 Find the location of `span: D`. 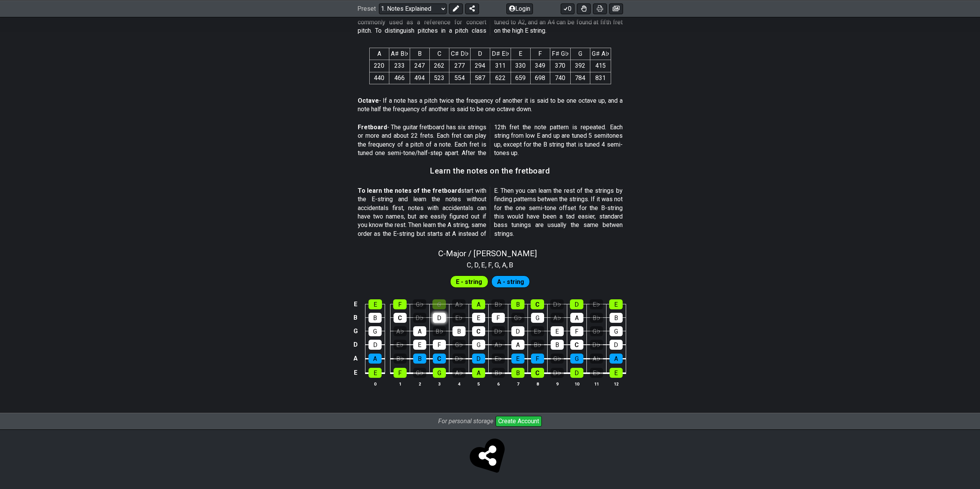

span: D is located at coordinates (476, 265).